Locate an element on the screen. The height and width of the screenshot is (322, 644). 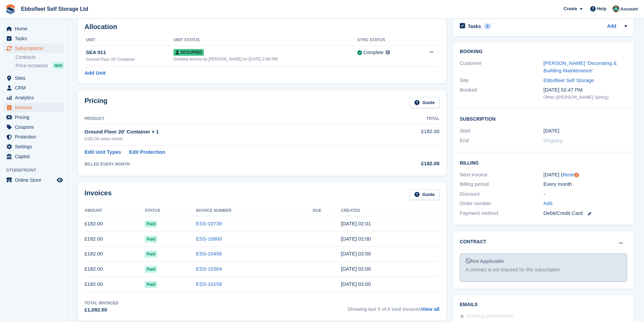
h2: Allocation is located at coordinates (262, 27).